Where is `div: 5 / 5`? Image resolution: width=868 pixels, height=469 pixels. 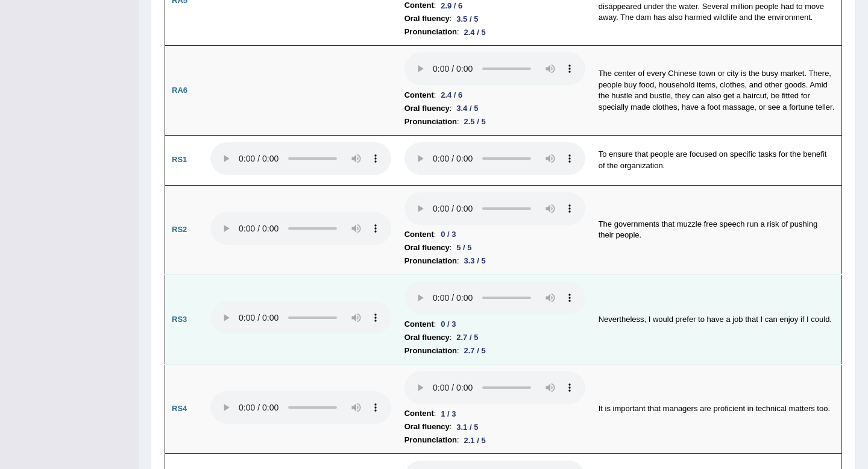
div: 5 / 5 is located at coordinates (464, 247).